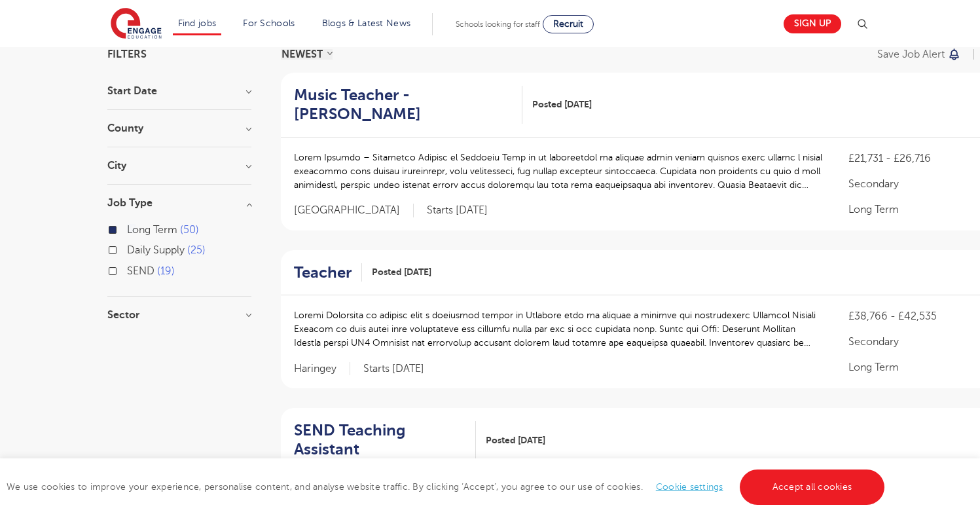 The image size is (980, 516). I want to click on input: Long Term 50, so click(131, 228).